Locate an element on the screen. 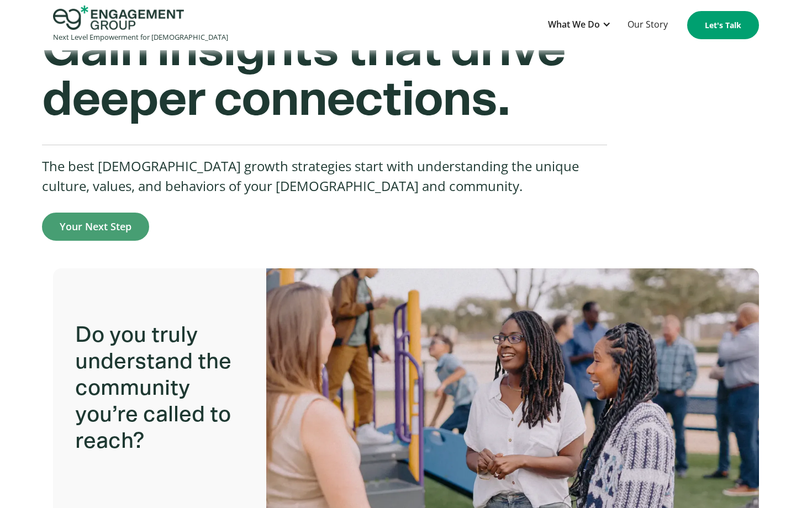  a: Our Story is located at coordinates (648, 25).